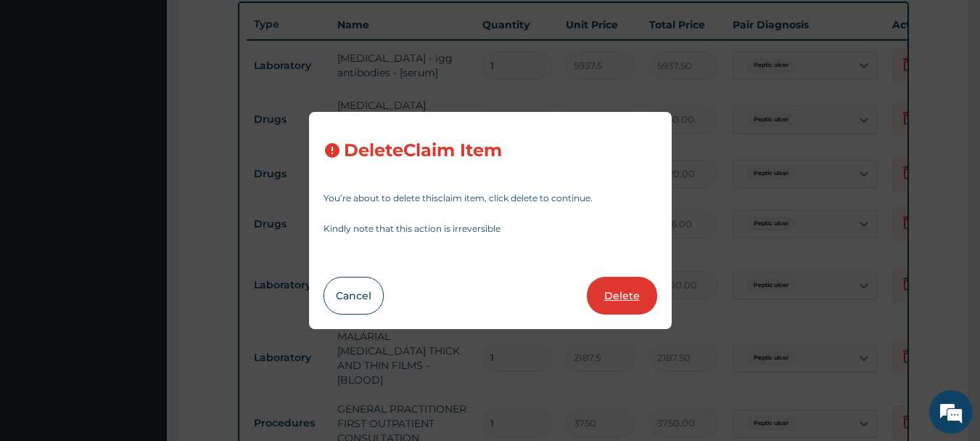 This screenshot has height=441, width=980. I want to click on p: Kindly note that this action is irreversible, so click(490, 229).